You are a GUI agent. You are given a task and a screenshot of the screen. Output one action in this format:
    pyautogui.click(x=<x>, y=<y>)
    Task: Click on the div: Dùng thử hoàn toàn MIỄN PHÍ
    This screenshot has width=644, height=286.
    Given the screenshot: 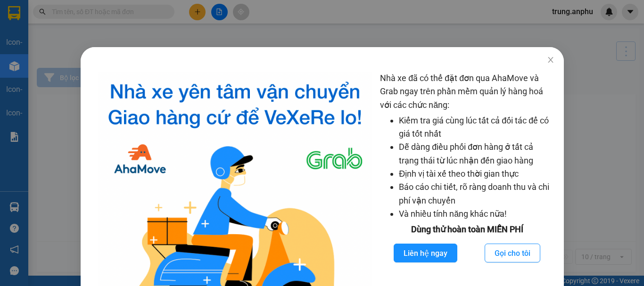 What is the action you would take?
    pyautogui.click(x=467, y=230)
    